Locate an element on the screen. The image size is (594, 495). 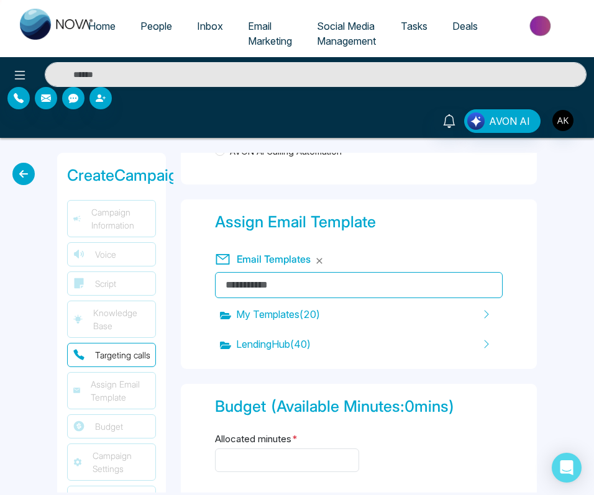
span: Script is located at coordinates (106, 283).